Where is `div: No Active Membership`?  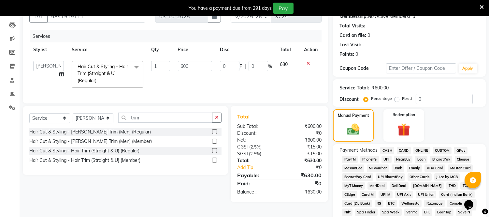
div: No Active Membership is located at coordinates (409, 16).